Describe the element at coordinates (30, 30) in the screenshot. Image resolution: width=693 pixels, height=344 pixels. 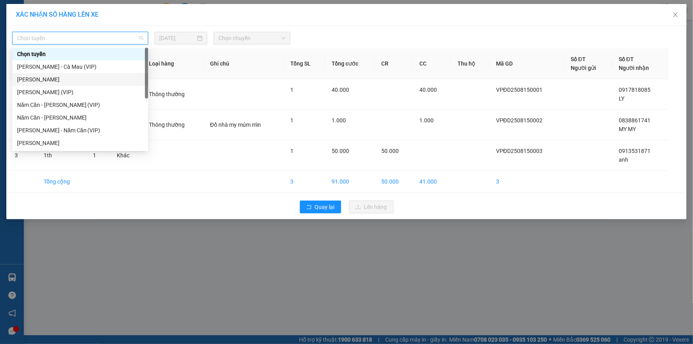
I see `img: logo.jpg` at that location.